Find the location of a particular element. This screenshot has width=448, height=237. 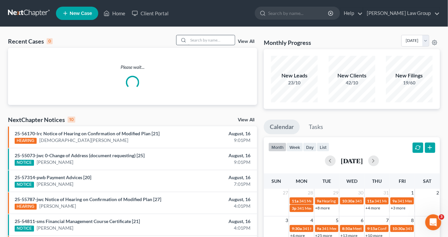

h3: Monthly Progress is located at coordinates (287, 43).